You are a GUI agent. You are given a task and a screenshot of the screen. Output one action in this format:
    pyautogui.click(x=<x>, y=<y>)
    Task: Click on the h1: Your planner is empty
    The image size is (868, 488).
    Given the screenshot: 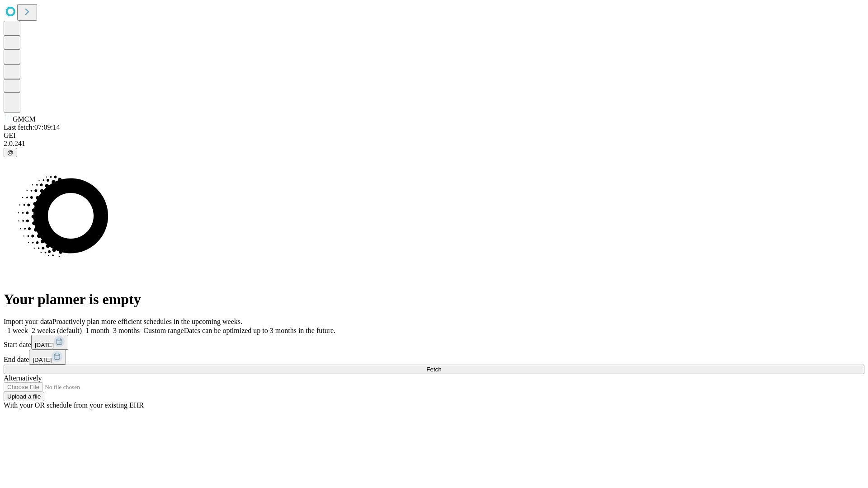 What is the action you would take?
    pyautogui.click(x=434, y=299)
    